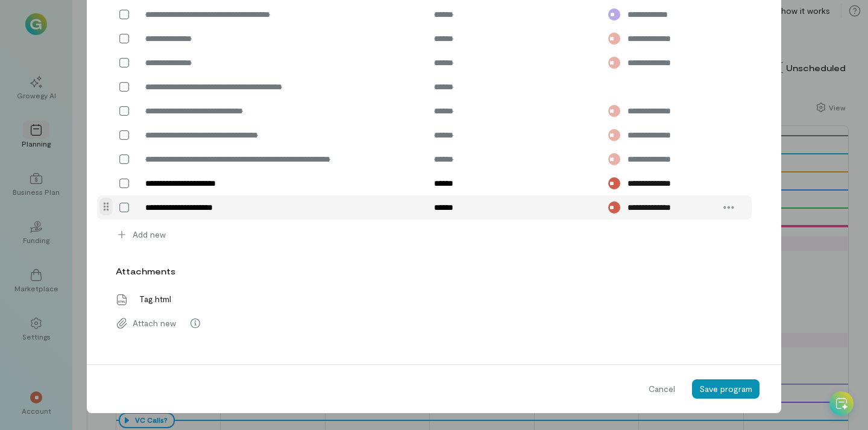  What do you see at coordinates (434, 323) in the screenshot?
I see `div: Attach new` at bounding box center [434, 323].